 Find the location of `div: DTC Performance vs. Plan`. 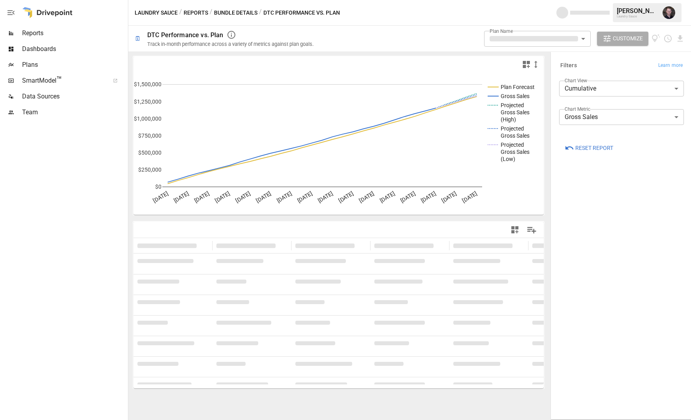

div: DTC Performance vs. Plan is located at coordinates (185, 35).